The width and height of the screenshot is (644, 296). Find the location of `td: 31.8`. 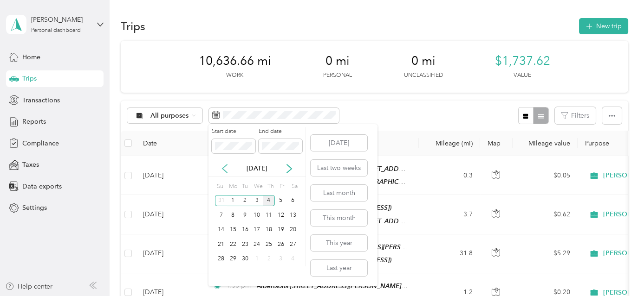

td: 31.8 is located at coordinates (449, 254).